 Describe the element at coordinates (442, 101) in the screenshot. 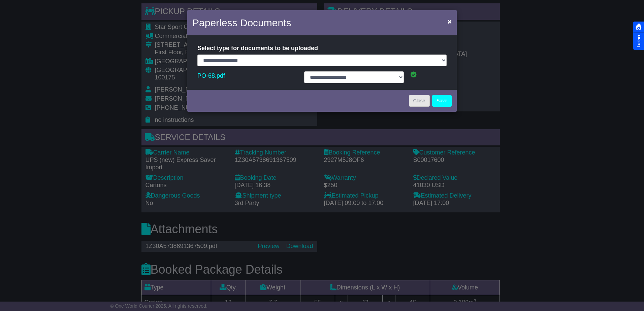

I see `button: Save` at that location.